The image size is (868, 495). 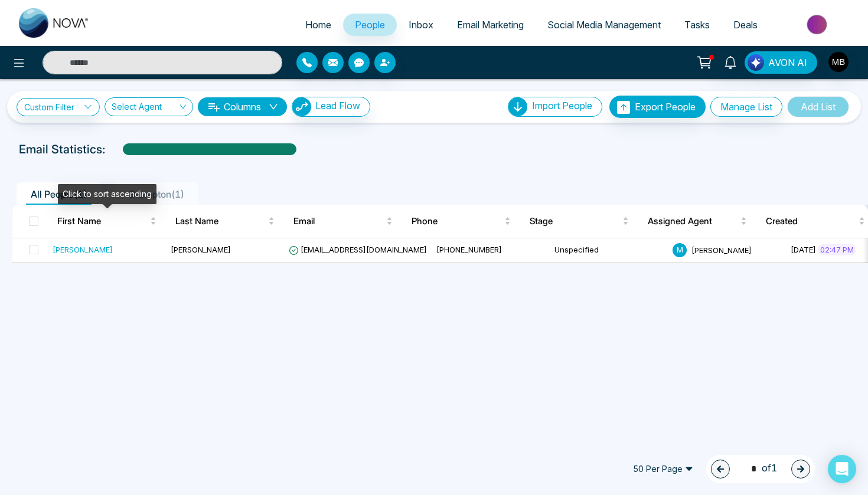 I want to click on button: AVON AI, so click(x=781, y=63).